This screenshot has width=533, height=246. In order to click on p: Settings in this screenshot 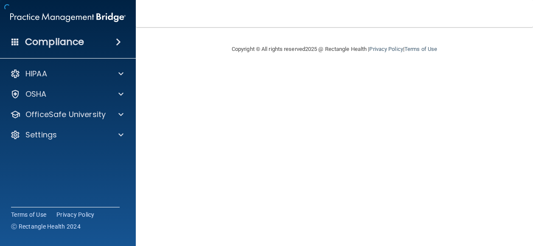, I will do `click(41, 135)`.